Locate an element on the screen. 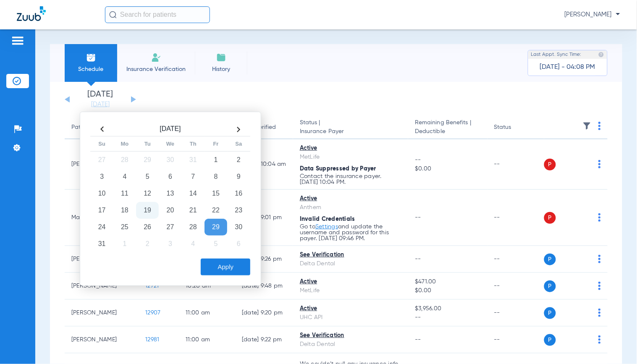 Image resolution: width=637 pixels, height=364 pixels. div: UHC API is located at coordinates (351, 317).